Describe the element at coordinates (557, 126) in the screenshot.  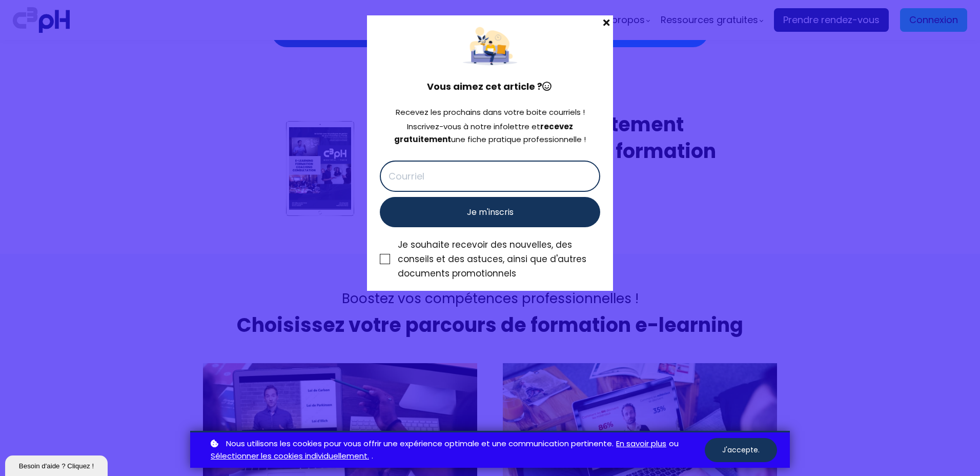
I see `strong: recevez` at that location.